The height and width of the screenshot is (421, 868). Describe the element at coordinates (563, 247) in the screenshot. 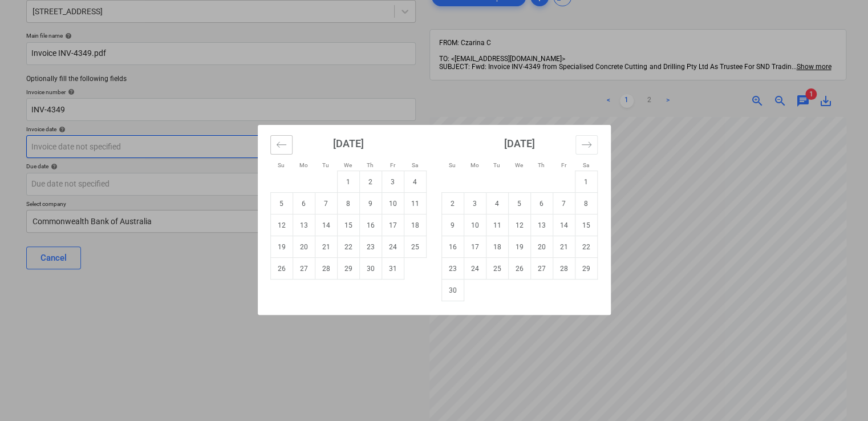

I see `td: Friday, November 21, 2025` at that location.